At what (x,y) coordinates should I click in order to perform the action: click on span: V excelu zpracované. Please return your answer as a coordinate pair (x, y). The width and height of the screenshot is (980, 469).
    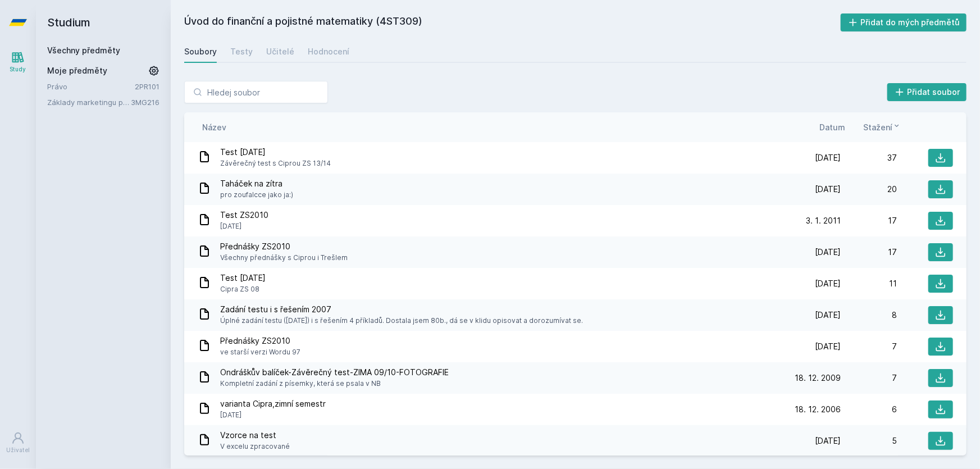
    Looking at the image, I should click on (255, 447).